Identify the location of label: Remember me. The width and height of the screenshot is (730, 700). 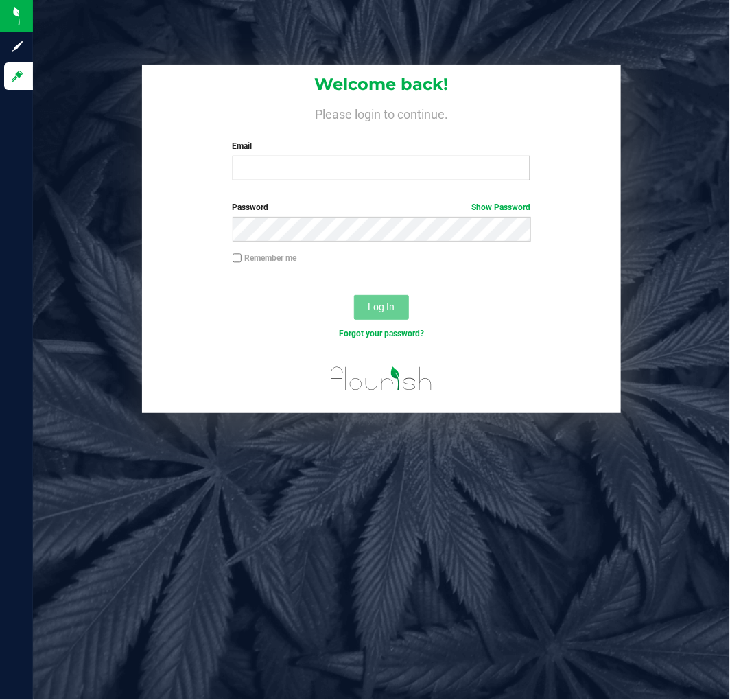
(265, 258).